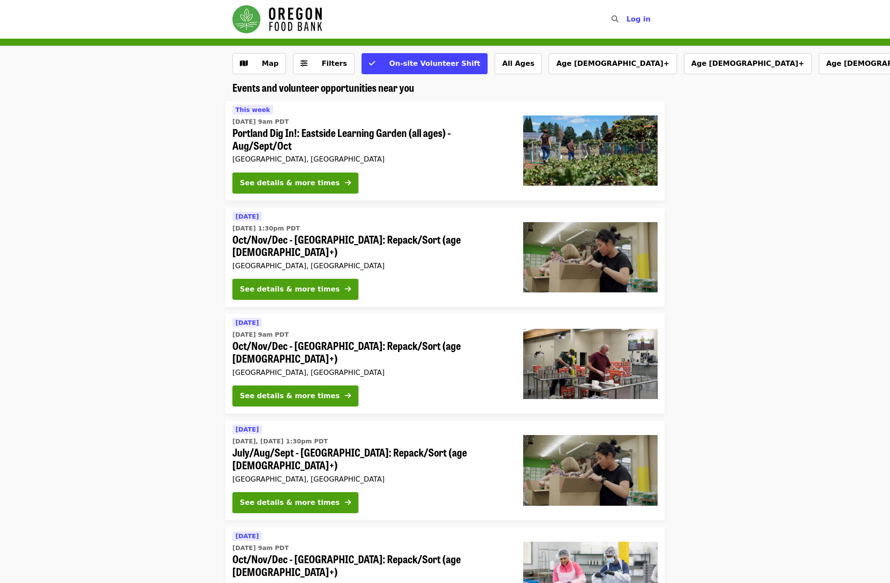  Describe the element at coordinates (445, 257) in the screenshot. I see `a: See details for "Oct/Nov/Dec - Portland: Repack/Sort (age 8+)"` at that location.